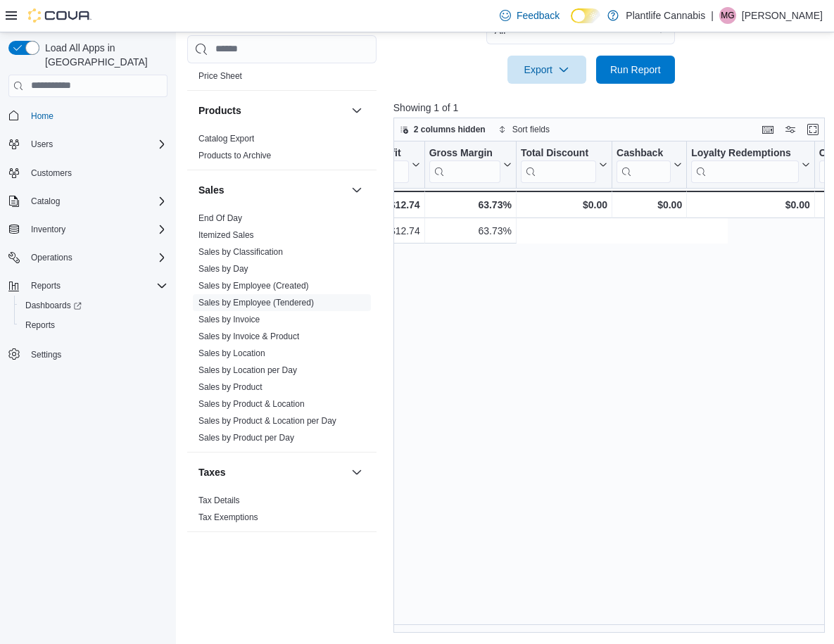 The image size is (834, 644). I want to click on a: Sales by Product & Location, so click(251, 403).